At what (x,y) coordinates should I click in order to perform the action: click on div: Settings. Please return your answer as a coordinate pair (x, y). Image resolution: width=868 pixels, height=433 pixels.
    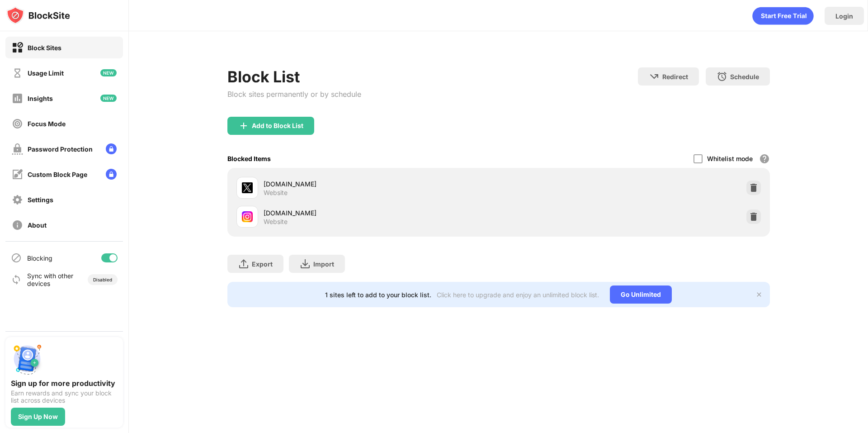
    Looking at the image, I should click on (40, 199).